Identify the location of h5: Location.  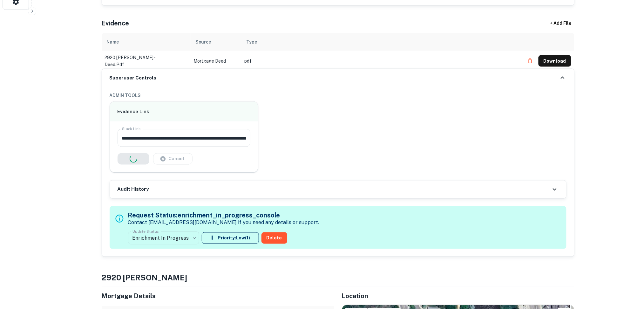
(458, 296).